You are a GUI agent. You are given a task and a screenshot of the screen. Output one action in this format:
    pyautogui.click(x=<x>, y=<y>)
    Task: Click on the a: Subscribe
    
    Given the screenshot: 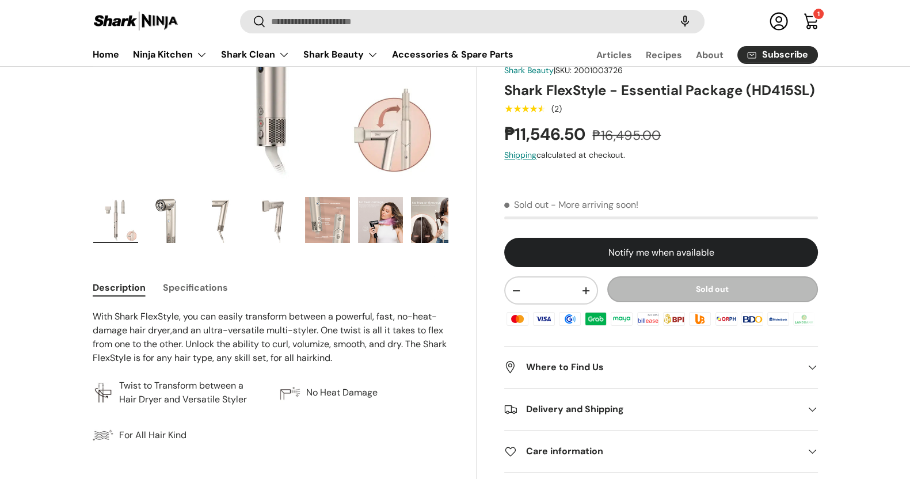 What is the action you would take?
    pyautogui.click(x=777, y=55)
    